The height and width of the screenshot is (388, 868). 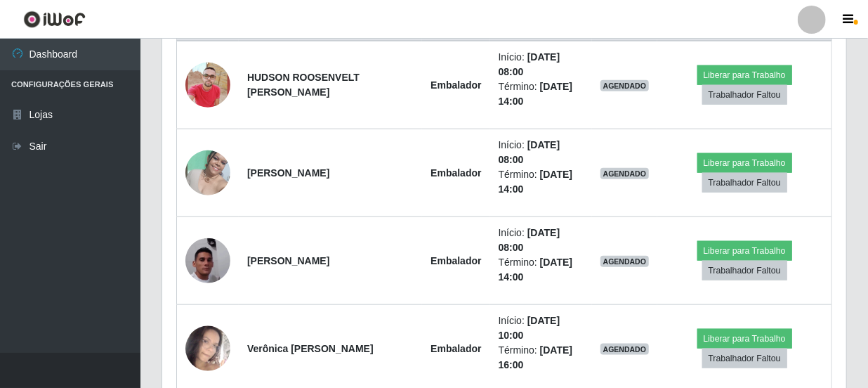 What do you see at coordinates (208, 261) in the screenshot?
I see `img: 1758215816971.jpeg` at bounding box center [208, 261].